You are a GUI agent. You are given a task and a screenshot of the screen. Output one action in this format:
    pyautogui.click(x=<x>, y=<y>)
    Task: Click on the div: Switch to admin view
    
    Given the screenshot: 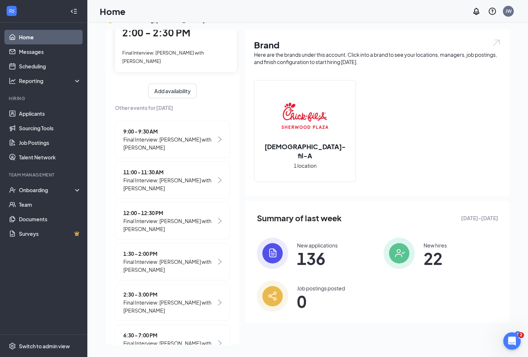 What is the action you would take?
    pyautogui.click(x=44, y=346)
    